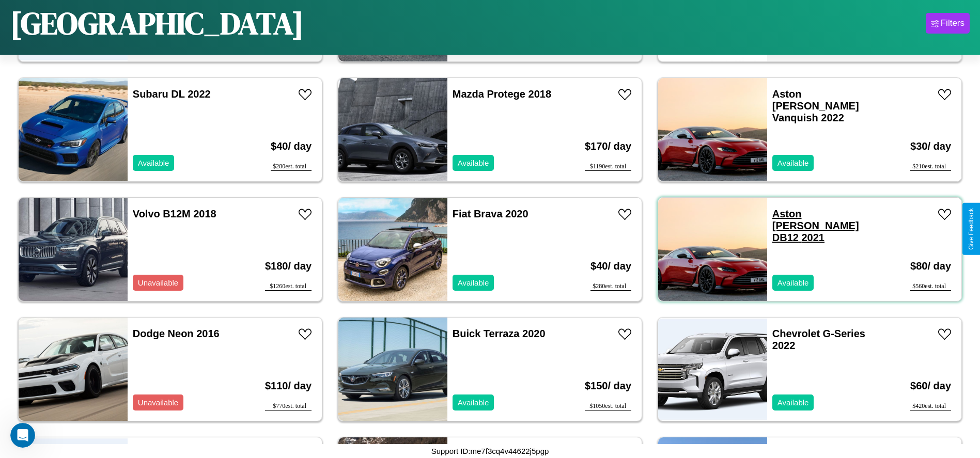 The width and height of the screenshot is (980, 458). I want to click on button: Filters, so click(947, 23).